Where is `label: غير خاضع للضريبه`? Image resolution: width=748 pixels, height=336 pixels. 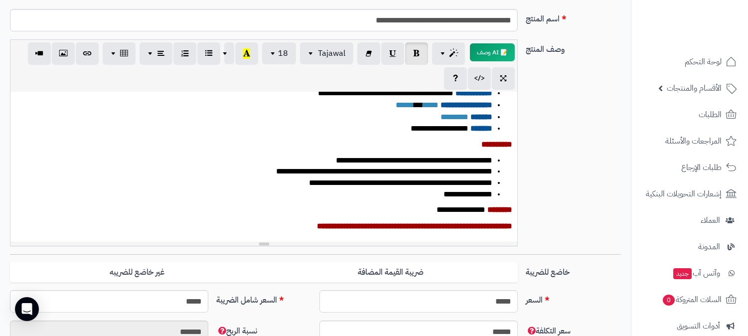 label: غير خاضع للضريبه is located at coordinates (136, 272).